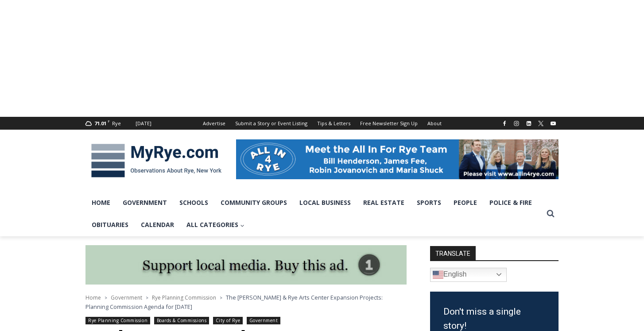 The height and width of the screenshot is (331, 644). What do you see at coordinates (184, 297) in the screenshot?
I see `span: Rye Planning Commission` at bounding box center [184, 297].